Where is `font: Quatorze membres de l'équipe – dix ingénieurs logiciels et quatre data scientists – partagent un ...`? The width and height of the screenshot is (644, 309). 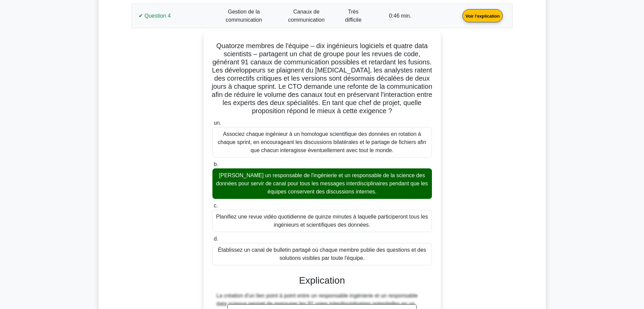 font: Quatorze membres de l'équipe – dix ingénieurs logiciels et quatre data scientists – partagent un ... is located at coordinates (322, 78).